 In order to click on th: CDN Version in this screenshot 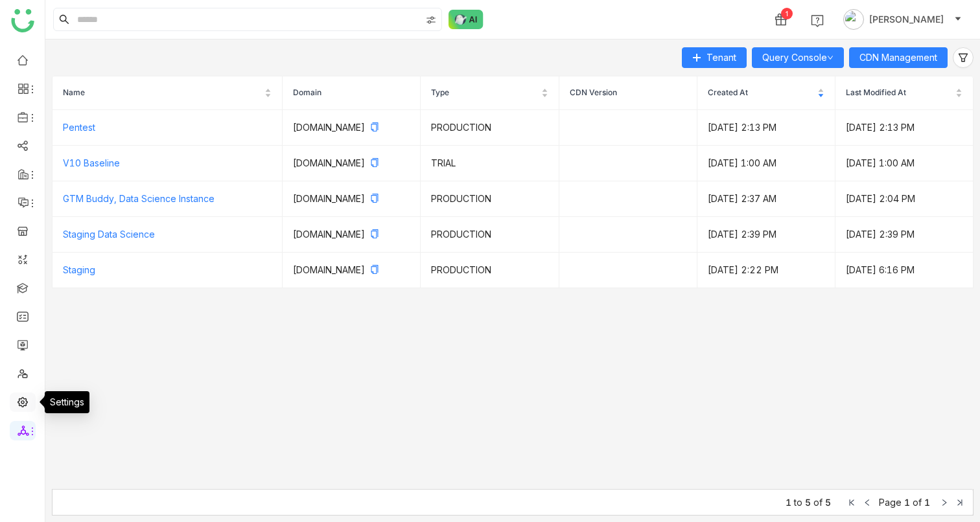, I will do `click(628, 93)`.